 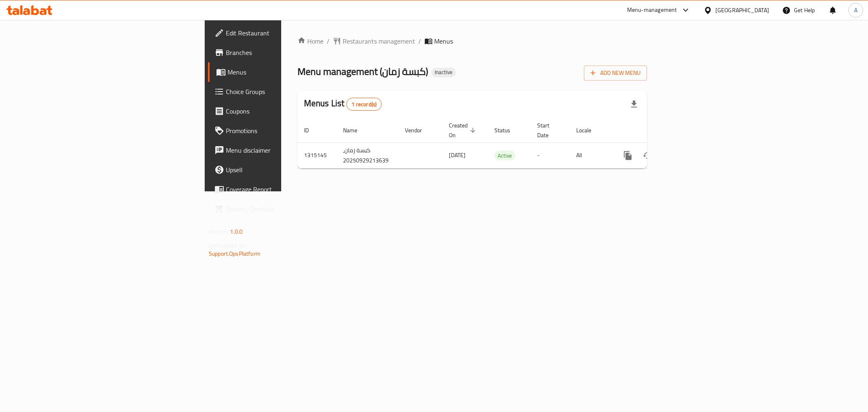 I want to click on span: Version:, so click(x=219, y=232).